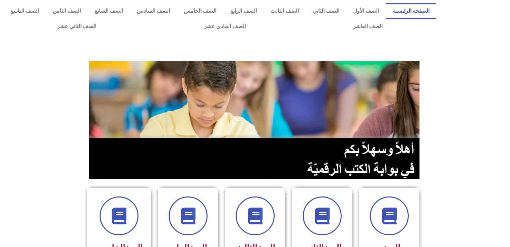 This screenshot has height=247, width=510. Describe the element at coordinates (243, 11) in the screenshot. I see `a: الصف الرابع` at that location.